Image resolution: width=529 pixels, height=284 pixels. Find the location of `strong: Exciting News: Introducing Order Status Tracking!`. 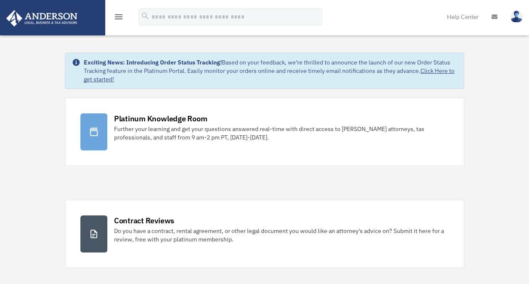

strong: Exciting News: Introducing Order Status Tracking! is located at coordinates (153, 62).